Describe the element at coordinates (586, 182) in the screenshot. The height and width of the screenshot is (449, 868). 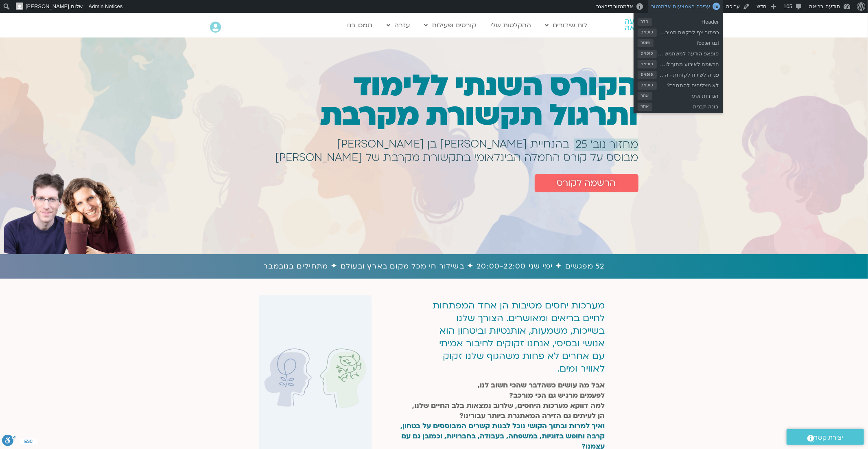
I see `span: הרשמה לקורס` at that location.